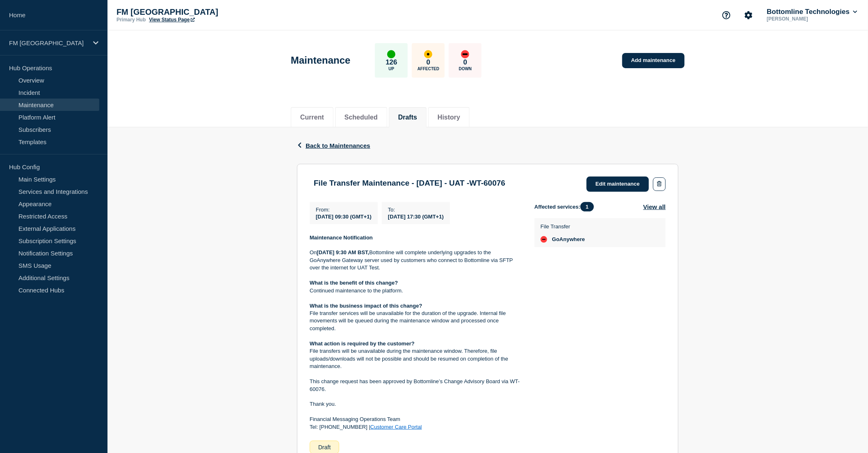 Image resolution: width=868 pixels, height=453 pixels. Describe the element at coordinates (320, 60) in the screenshot. I see `h1: Maintenance` at that location.